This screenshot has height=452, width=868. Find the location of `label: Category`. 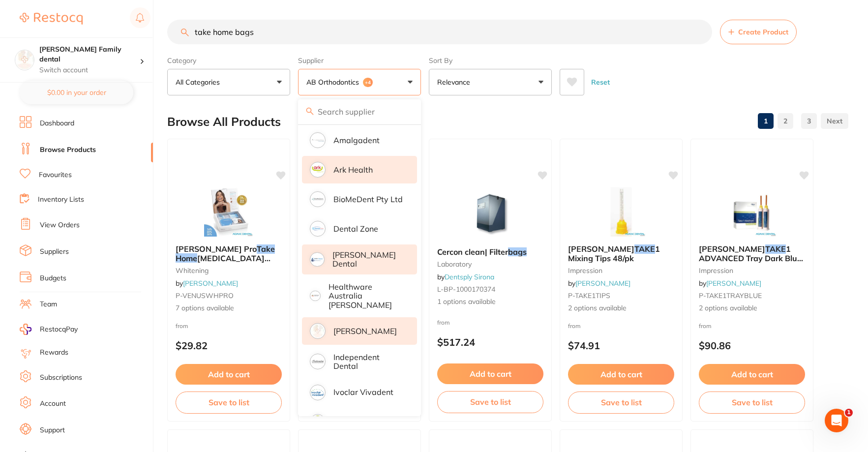

label: Category is located at coordinates (229, 61).